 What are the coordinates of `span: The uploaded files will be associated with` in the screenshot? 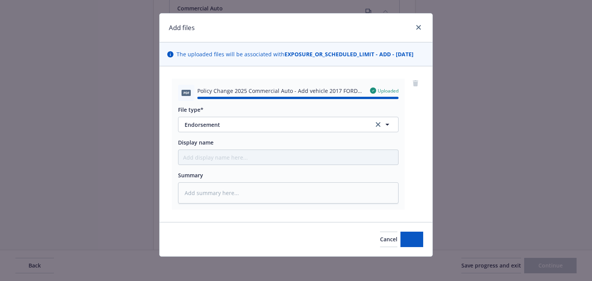 It's located at (295, 54).